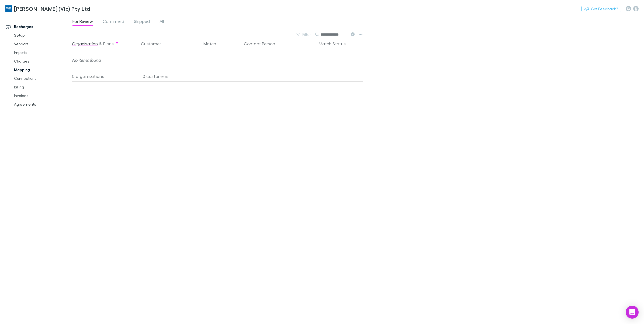 Image resolution: width=644 pixels, height=324 pixels. I want to click on a: Mapping, so click(43, 70).